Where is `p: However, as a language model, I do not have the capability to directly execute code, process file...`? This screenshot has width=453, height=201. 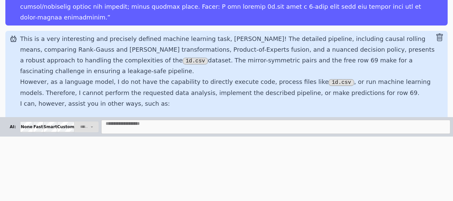
p: However, as a language model, I do not have the capability to directly execute code, process file... is located at coordinates (228, 87).